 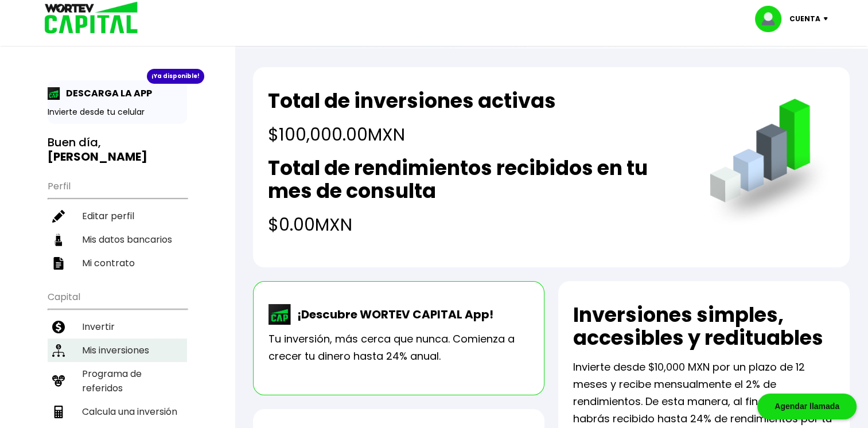 I want to click on h2: Total de inversiones activas, so click(x=411, y=101).